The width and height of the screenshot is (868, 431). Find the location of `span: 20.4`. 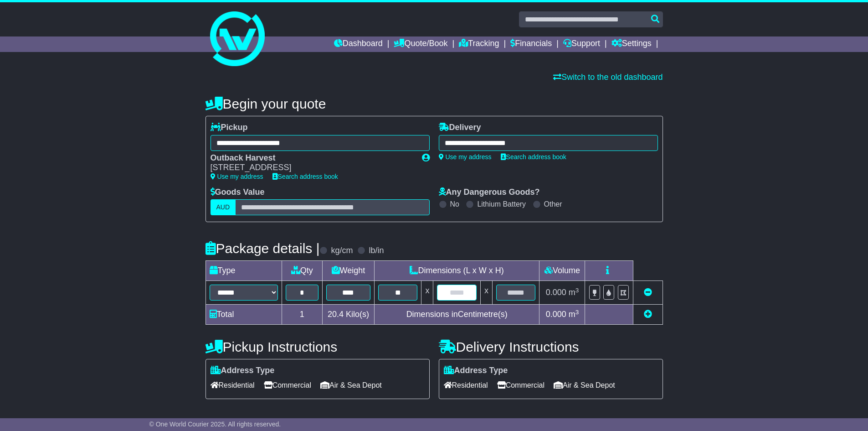

span: 20.4 is located at coordinates (335, 314).